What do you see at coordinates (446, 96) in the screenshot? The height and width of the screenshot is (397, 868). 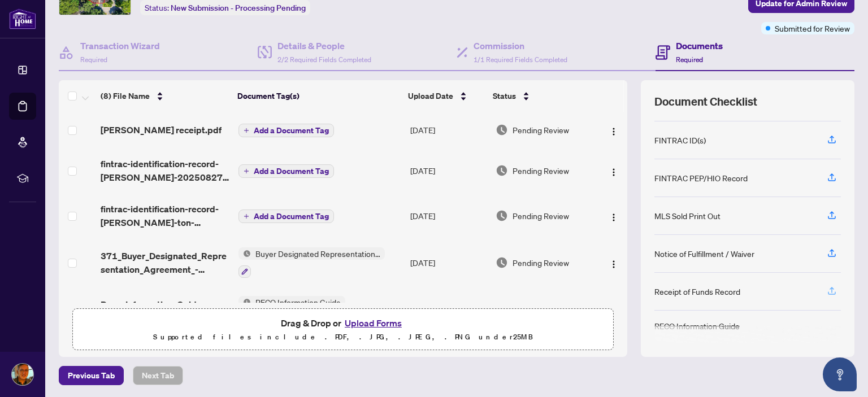 I see `th: Upload Date` at bounding box center [446, 96].